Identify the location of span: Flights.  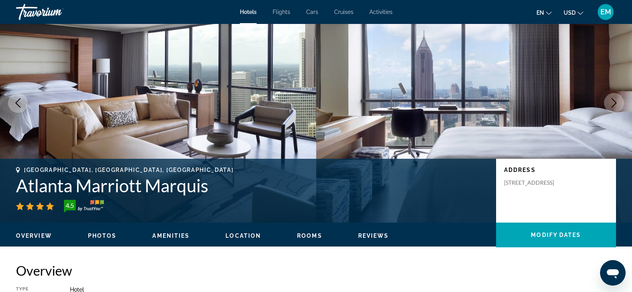
(281, 12).